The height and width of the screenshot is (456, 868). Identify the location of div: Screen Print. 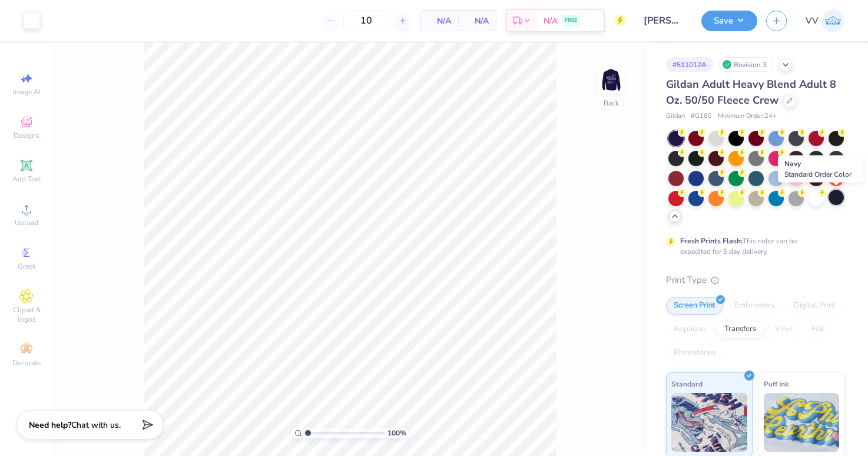
(694, 306).